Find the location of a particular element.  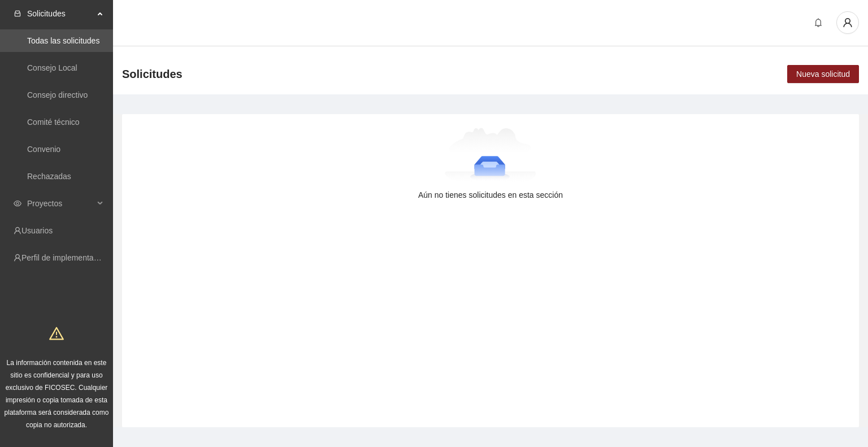

a: Convenio is located at coordinates (44, 149).